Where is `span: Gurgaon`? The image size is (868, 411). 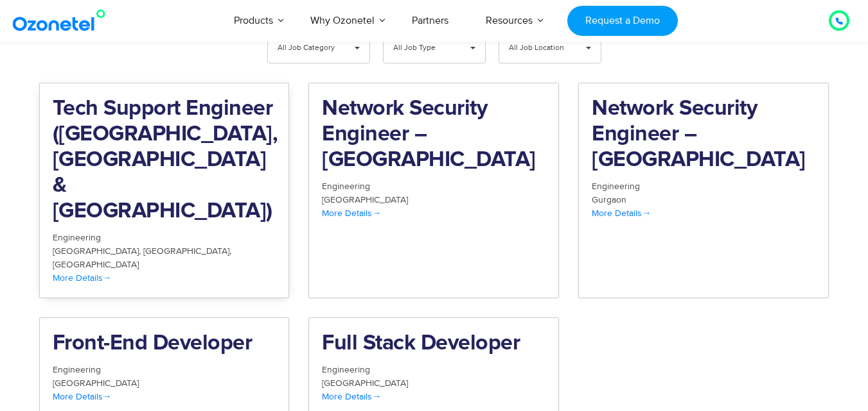 span: Gurgaon is located at coordinates (609, 199).